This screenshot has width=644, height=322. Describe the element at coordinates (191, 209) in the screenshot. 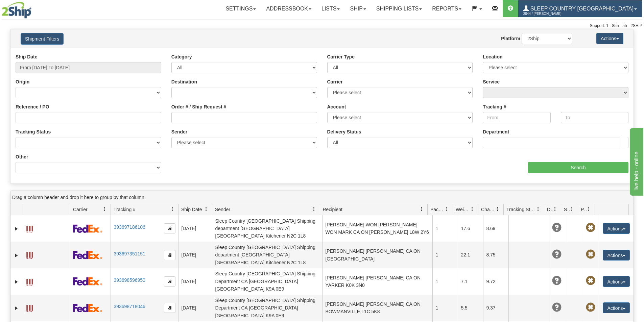

I see `span: Ship Date` at that location.